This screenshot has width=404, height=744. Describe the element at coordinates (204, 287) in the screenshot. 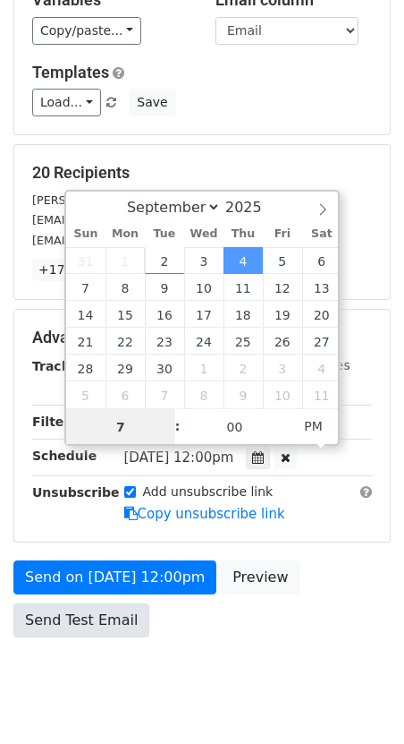

I see `span: September 10, 2025` at that location.